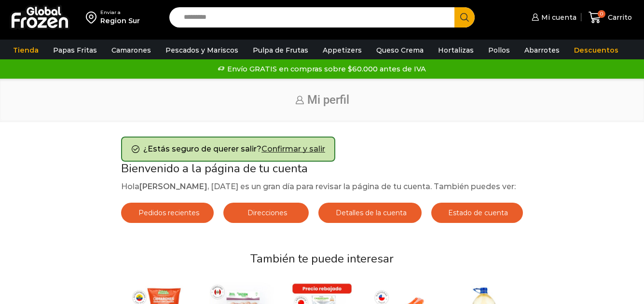  Describe the element at coordinates (342, 50) in the screenshot. I see `a: Appetizers` at that location.